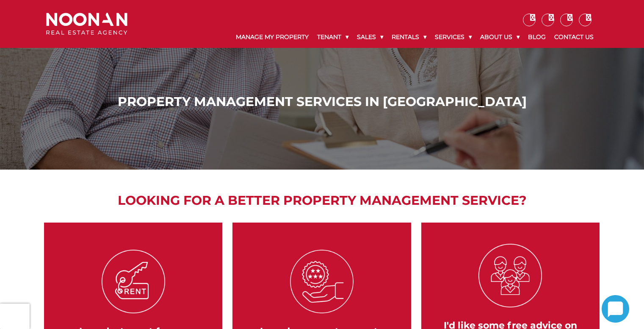  Describe the element at coordinates (333, 37) in the screenshot. I see `a: Tenant` at that location.